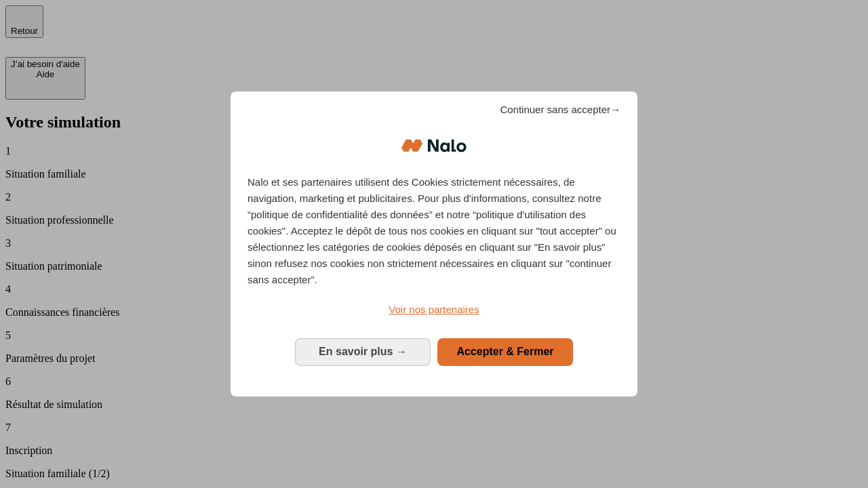 This screenshot has height=488, width=868. Describe the element at coordinates (434, 232) in the screenshot. I see `p: Nalo et ses partenaires utilisent des Cookies strictement nécessaires, de navigation, marketing e...` at that location.